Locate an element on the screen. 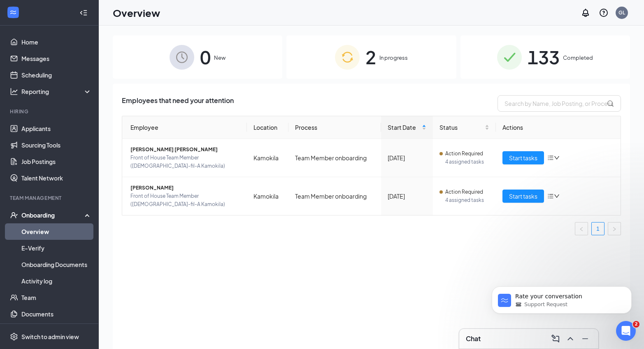 The height and width of the screenshot is (349, 644). img: Profile image for Fin is located at coordinates (25, 31).